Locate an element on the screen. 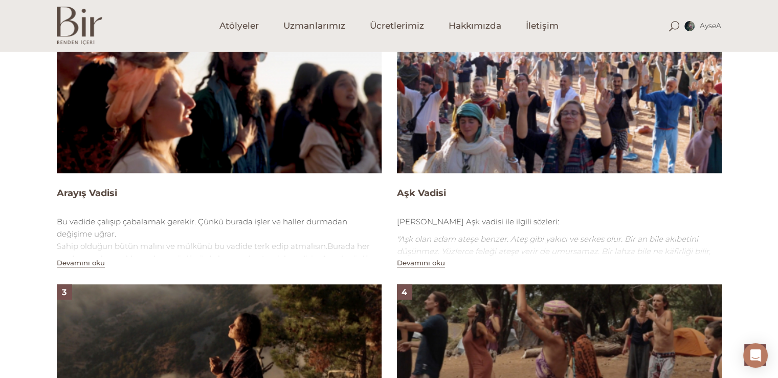  h4: Arayış Vadisi is located at coordinates (219, 193).